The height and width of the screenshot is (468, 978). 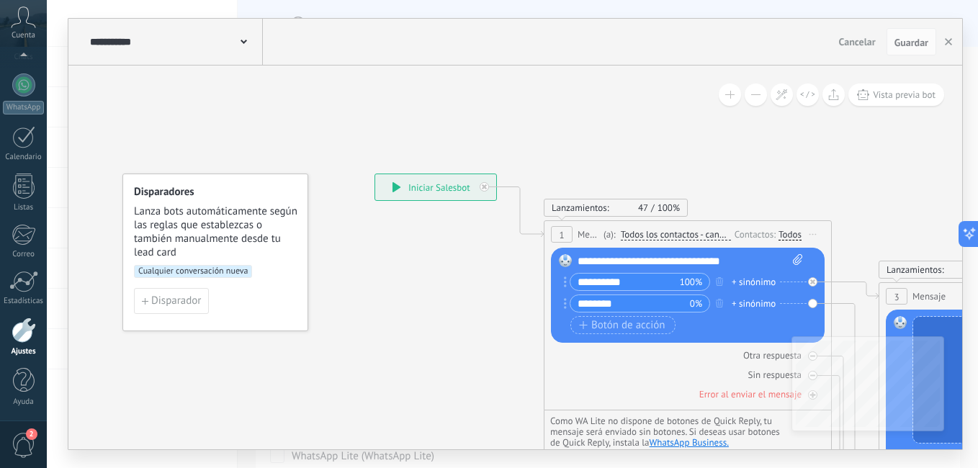 I want to click on button: Guardar, so click(x=911, y=42).